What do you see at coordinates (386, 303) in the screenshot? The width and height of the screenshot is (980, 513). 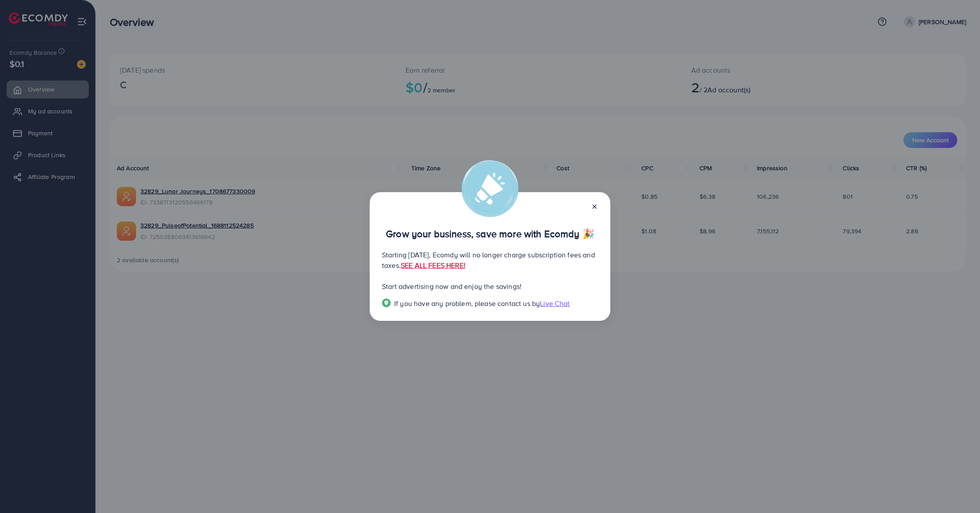 I see `img: Popup guide` at bounding box center [386, 303].